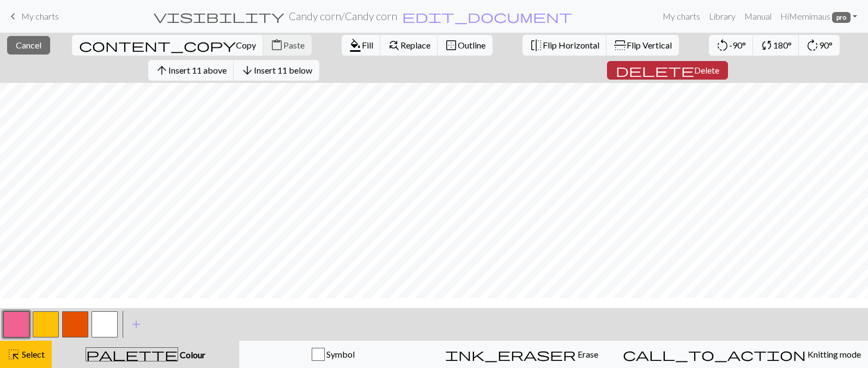 The width and height of the screenshot is (868, 368). What do you see at coordinates (162, 70) in the screenshot?
I see `span: arrow_upward` at bounding box center [162, 70].